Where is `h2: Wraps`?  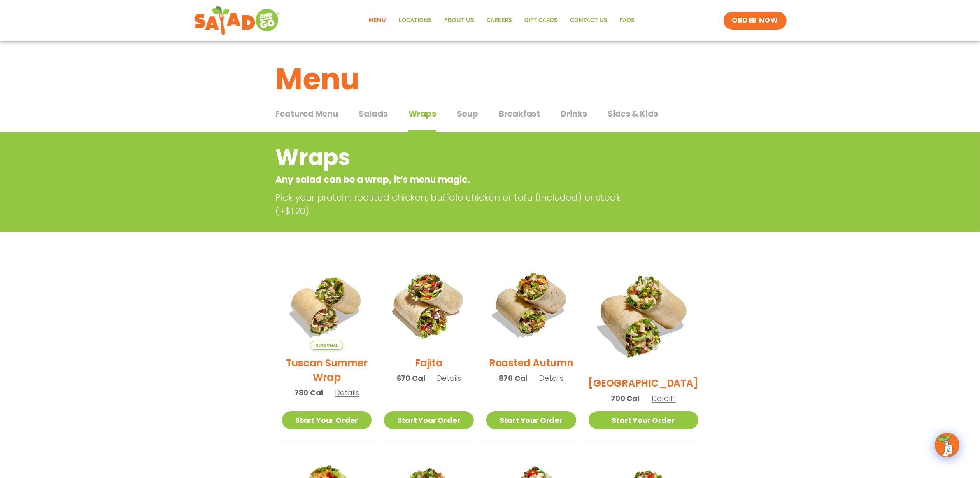 h2: Wraps is located at coordinates (457, 157).